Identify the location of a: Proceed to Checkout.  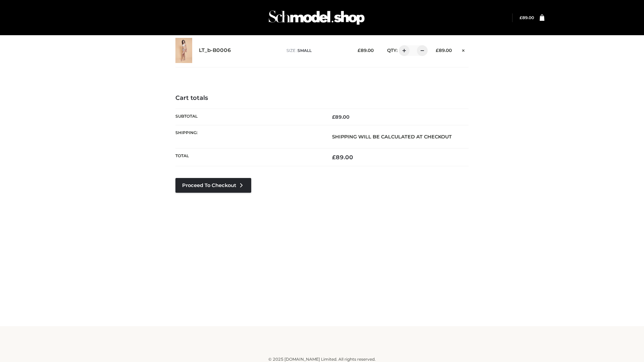
(213, 186).